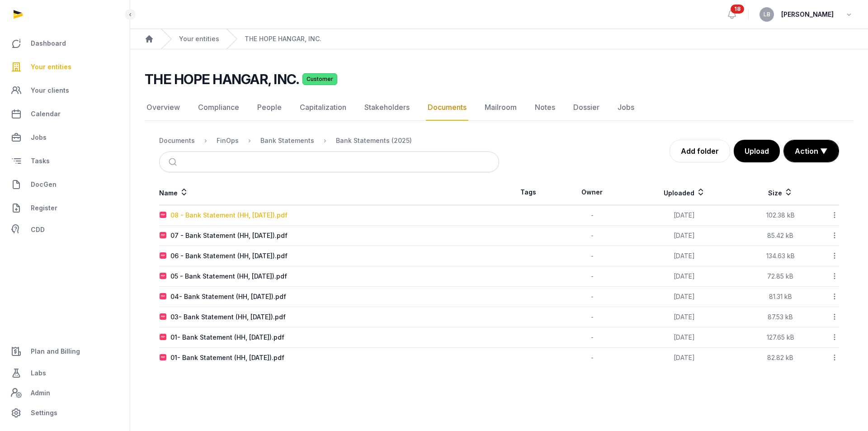 The image size is (868, 431). I want to click on a: Documents, so click(446, 108).